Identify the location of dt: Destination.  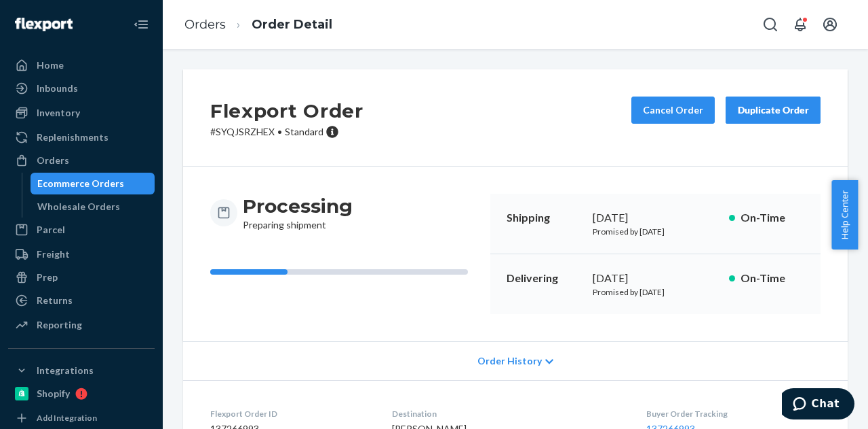
(508, 413).